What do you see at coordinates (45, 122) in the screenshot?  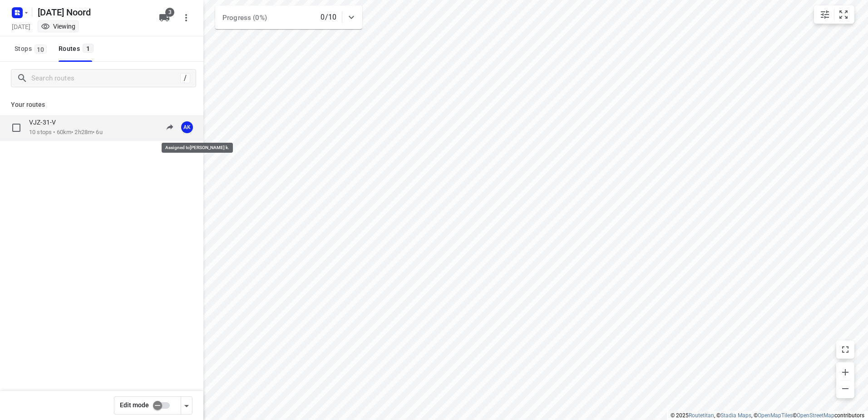 I see `p: VJZ-31-V` at bounding box center [45, 122].